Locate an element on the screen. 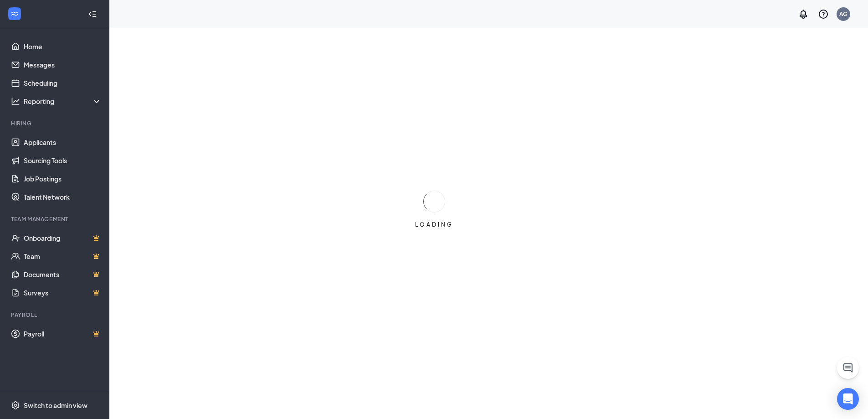  div: Open Intercom Messenger is located at coordinates (848, 399).